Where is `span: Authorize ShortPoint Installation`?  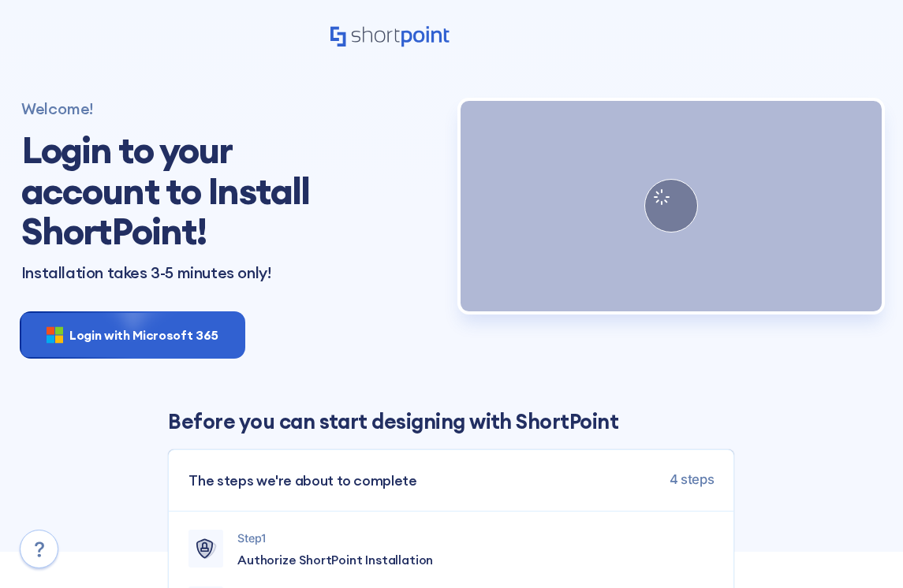
span: Authorize ShortPoint Installation is located at coordinates (335, 560).